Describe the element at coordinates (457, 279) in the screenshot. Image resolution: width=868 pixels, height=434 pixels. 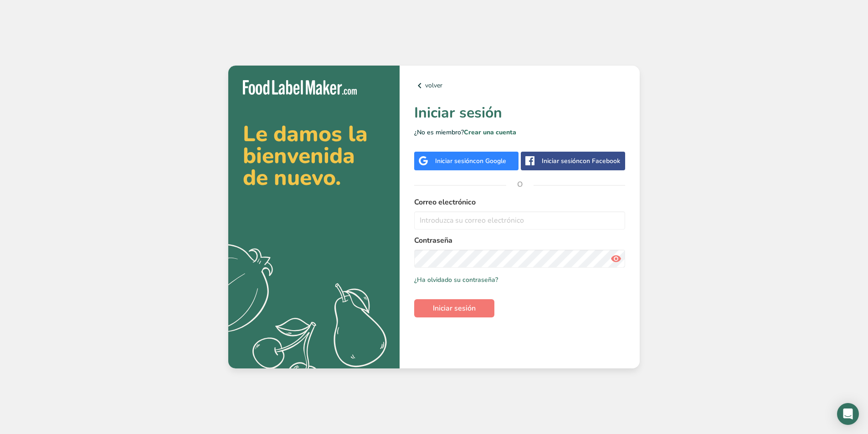
I see `a: ¿Ha olvidado su contraseña?` at that location.